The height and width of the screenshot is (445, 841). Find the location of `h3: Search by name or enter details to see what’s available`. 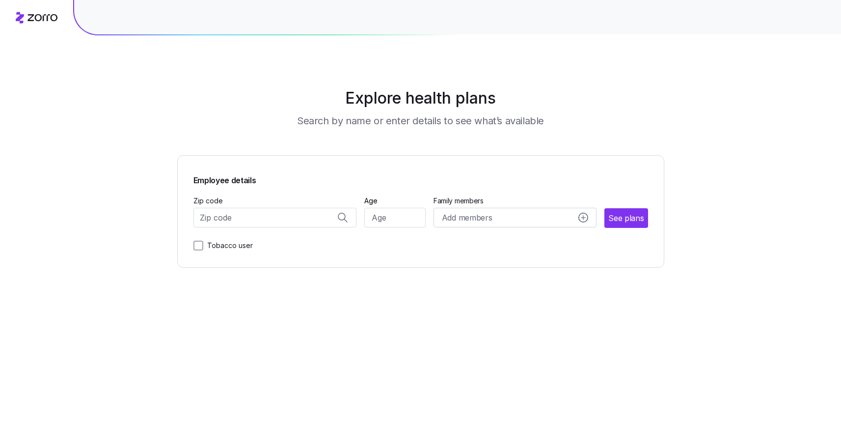

h3: Search by name or enter details to see what’s available is located at coordinates (420, 121).